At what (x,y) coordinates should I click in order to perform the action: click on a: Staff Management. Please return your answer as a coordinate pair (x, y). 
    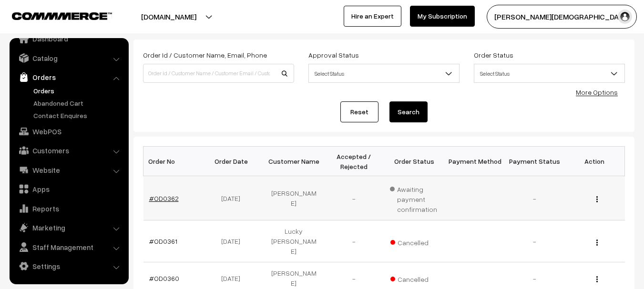
    Looking at the image, I should click on (69, 247).